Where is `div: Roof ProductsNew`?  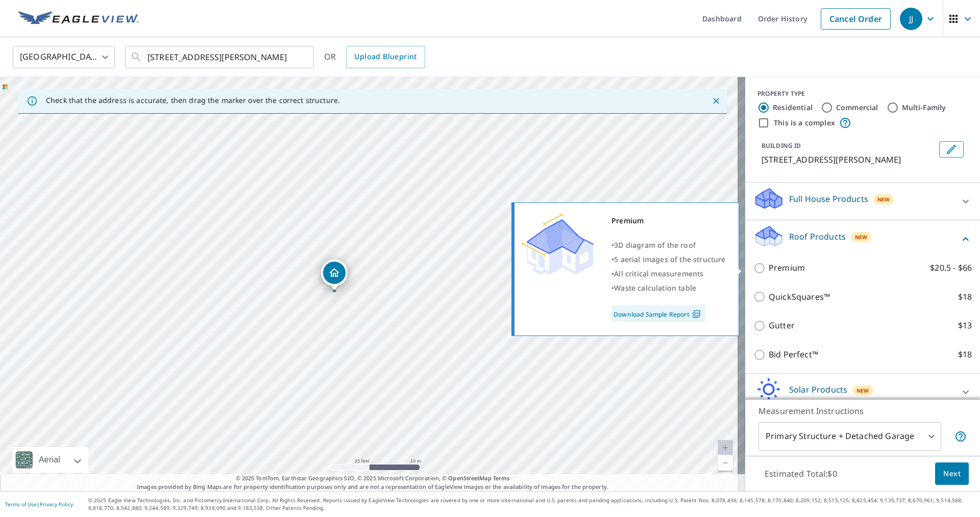
div: Roof ProductsNew is located at coordinates (862, 238).